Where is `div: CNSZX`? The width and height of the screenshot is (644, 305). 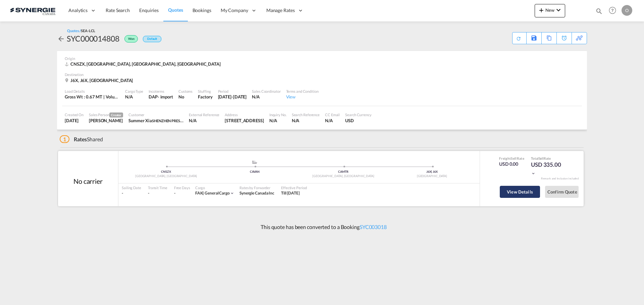 div: CNSZX is located at coordinates (166, 172).